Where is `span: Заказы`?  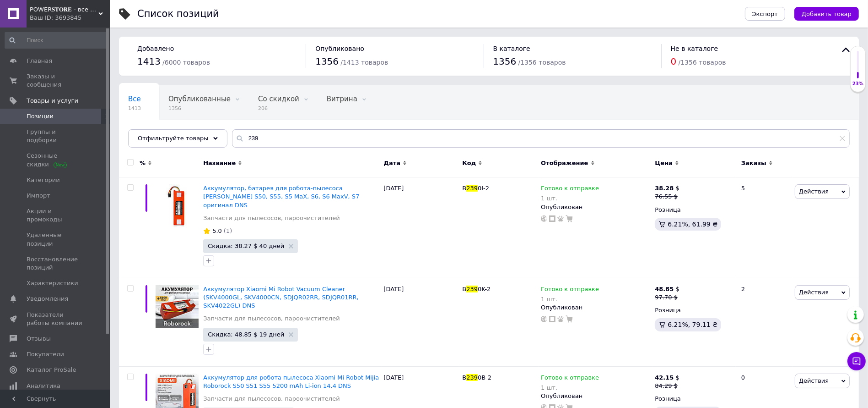 span: Заказы is located at coordinates (753, 163).